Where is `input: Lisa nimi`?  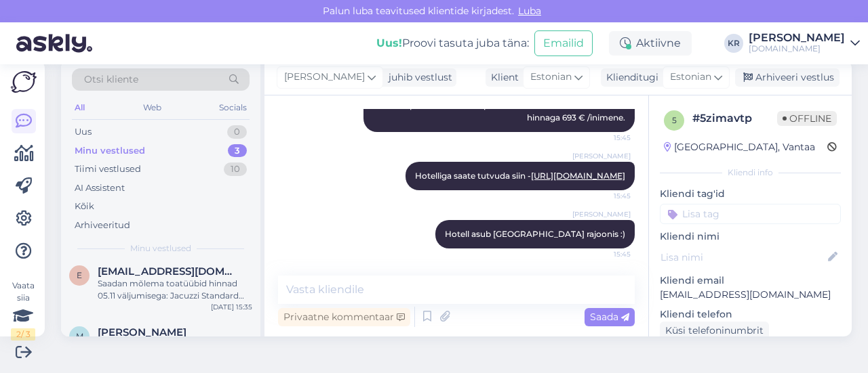
input: Lisa nimi is located at coordinates (743, 257).